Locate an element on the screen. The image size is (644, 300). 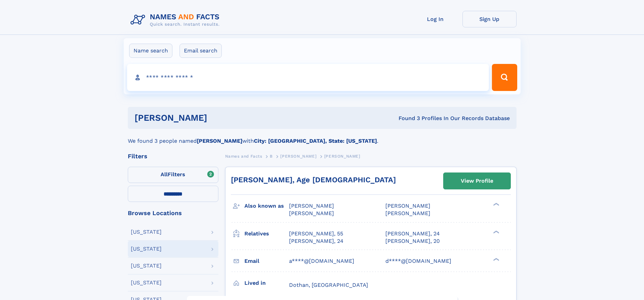
h3: Also known as is located at coordinates (267, 206).